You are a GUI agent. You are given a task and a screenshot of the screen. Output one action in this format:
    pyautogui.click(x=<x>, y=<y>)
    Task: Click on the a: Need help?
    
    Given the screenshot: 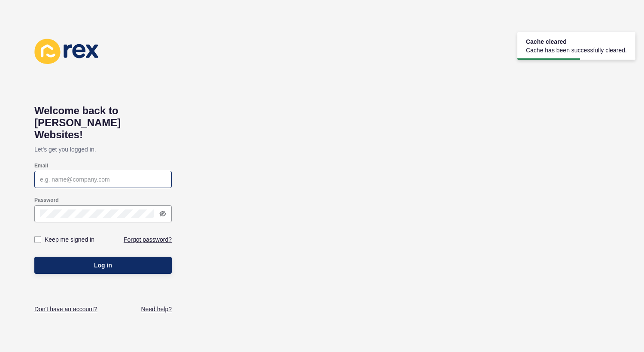 What is the action you would take?
    pyautogui.click(x=156, y=309)
    